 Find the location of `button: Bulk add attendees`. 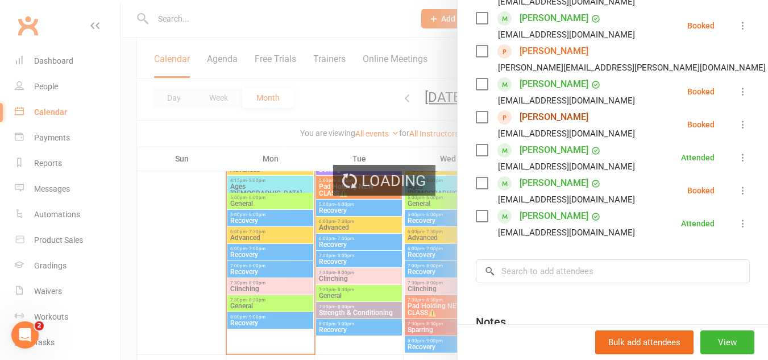

button: Bulk add attendees is located at coordinates (644, 342).